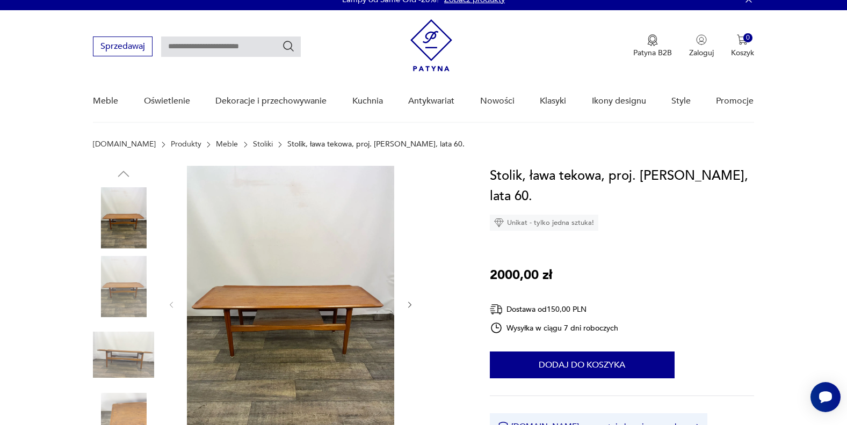 This screenshot has height=425, width=847. What do you see at coordinates (496, 309) in the screenshot?
I see `img: Ikona dostawy` at bounding box center [496, 309].